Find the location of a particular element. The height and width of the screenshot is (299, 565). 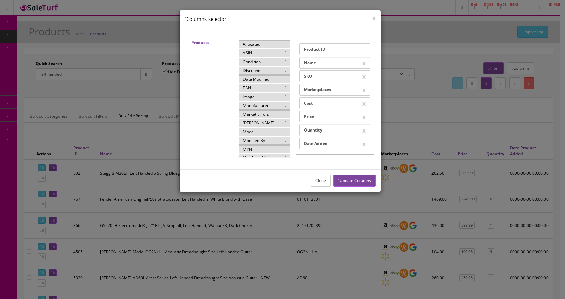

div: Image is located at coordinates (264, 97).